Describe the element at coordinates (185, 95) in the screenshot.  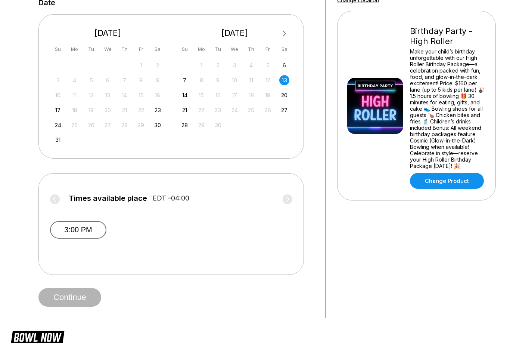
I see `div: Choose Sunday, September 14th, 2025` at that location.